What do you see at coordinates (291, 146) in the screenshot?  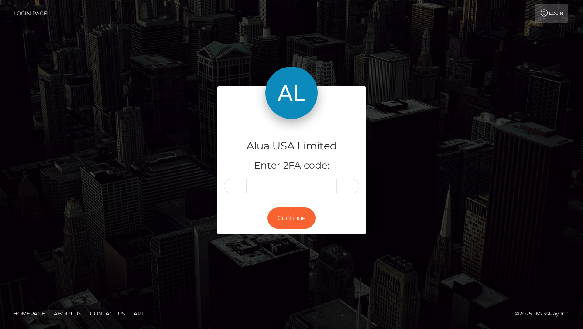 I see `h4: Alua USA Limited` at bounding box center [291, 146].